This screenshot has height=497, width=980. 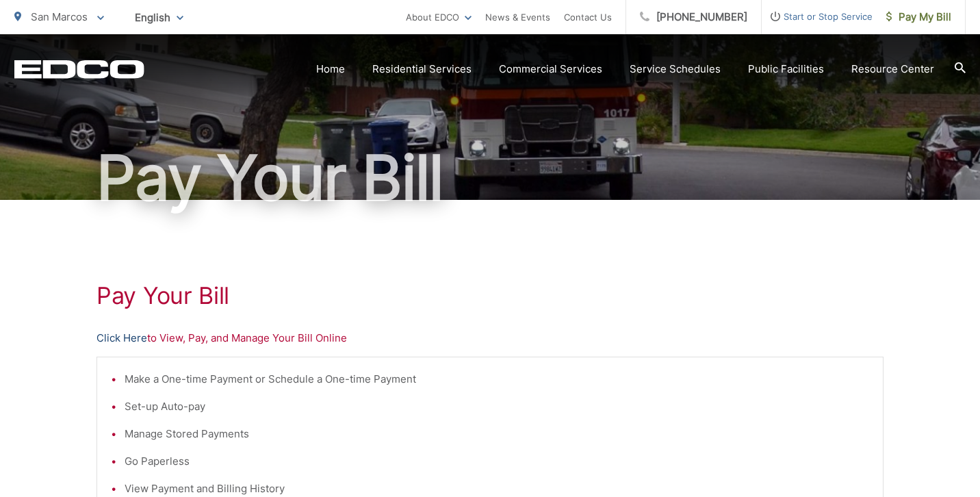 I want to click on a: Service Schedules, so click(x=675, y=69).